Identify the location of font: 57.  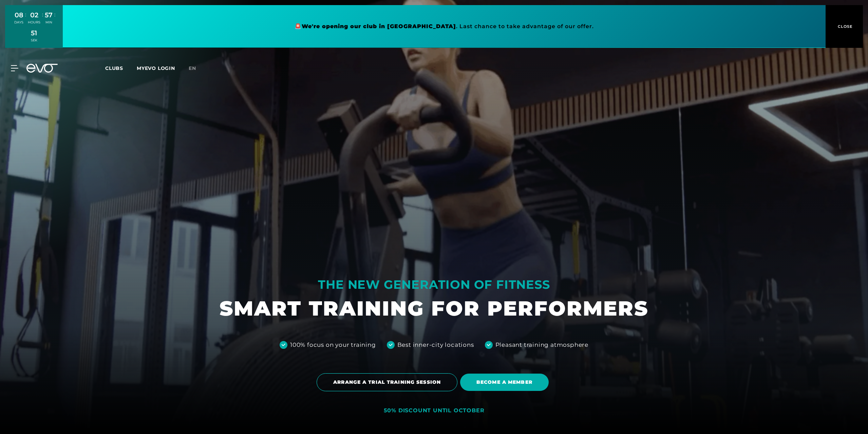
(48, 15).